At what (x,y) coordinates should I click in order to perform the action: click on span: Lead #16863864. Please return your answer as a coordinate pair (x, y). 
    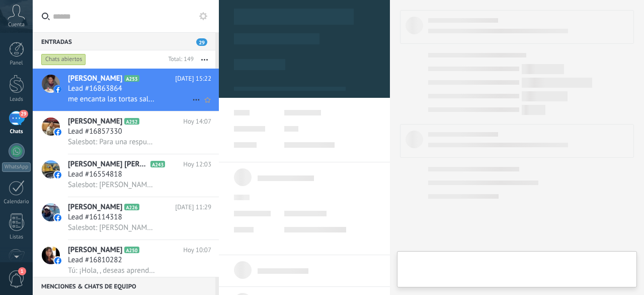
    Looking at the image, I should click on (95, 88).